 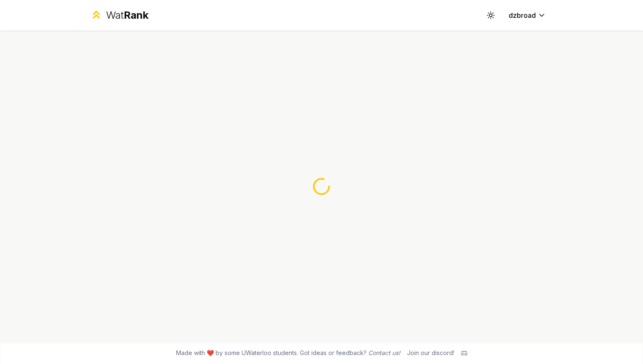 I want to click on button: dzbroad, so click(x=527, y=15).